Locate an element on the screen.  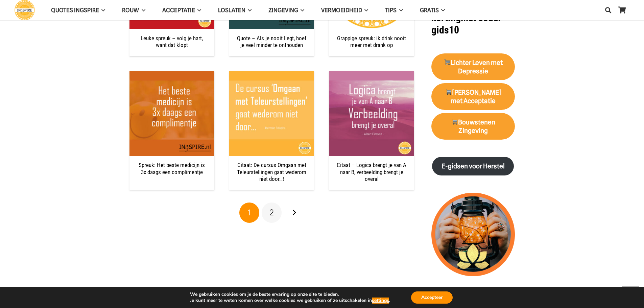
img: Citaat: Logica brengt je van A naar B, verbeelding brengt je overal. is located at coordinates (371, 113).